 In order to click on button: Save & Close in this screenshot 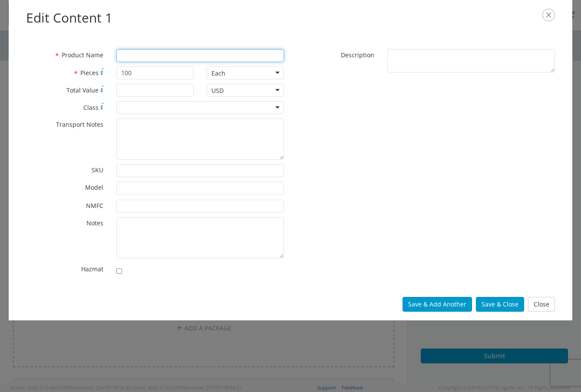, I will do `click(499, 304)`.